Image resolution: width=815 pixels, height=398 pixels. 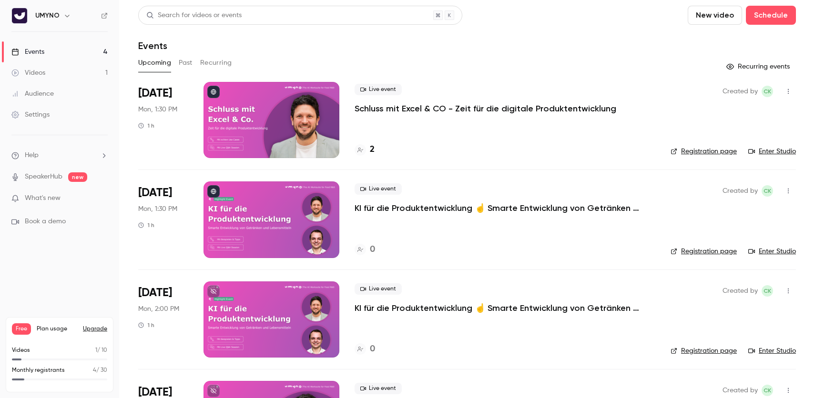 I want to click on button: New video, so click(x=715, y=15).